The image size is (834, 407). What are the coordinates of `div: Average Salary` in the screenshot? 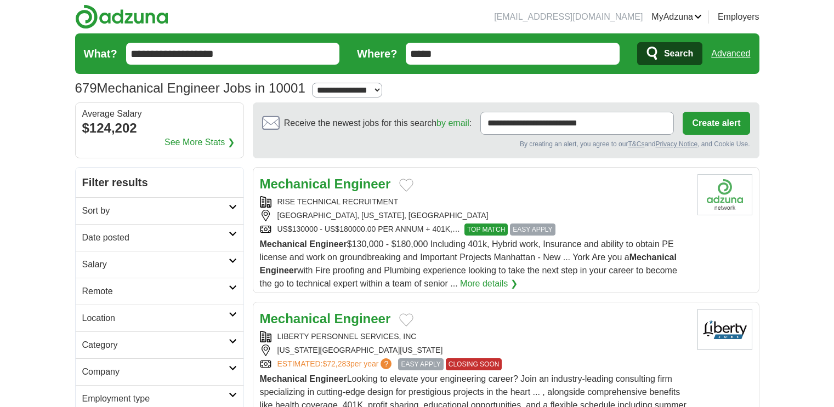 It's located at (160, 114).